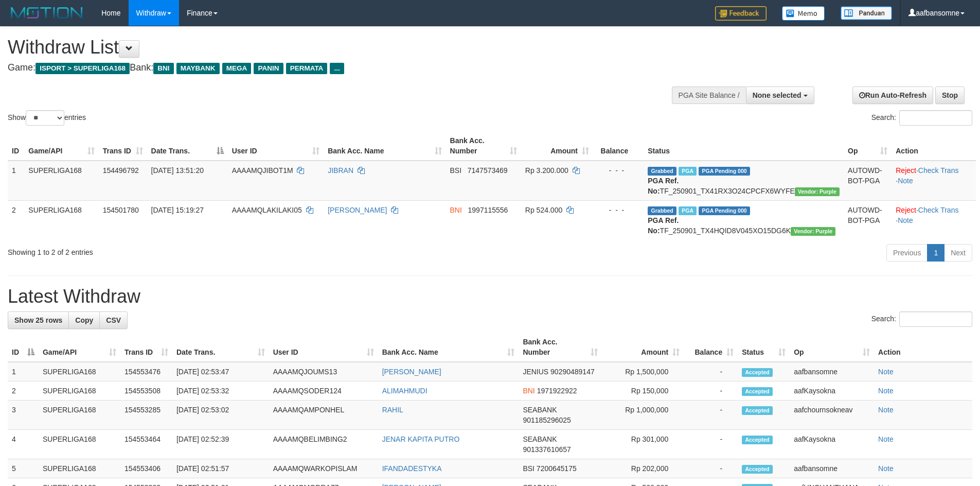  What do you see at coordinates (741, 13) in the screenshot?
I see `img: Feedback.jpg` at bounding box center [741, 13].